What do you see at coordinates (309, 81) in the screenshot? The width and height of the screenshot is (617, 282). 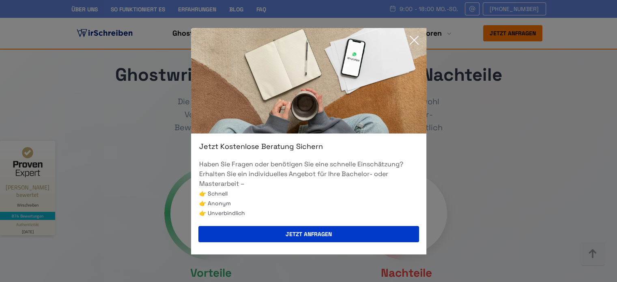 I see `img: exit` at bounding box center [309, 81].